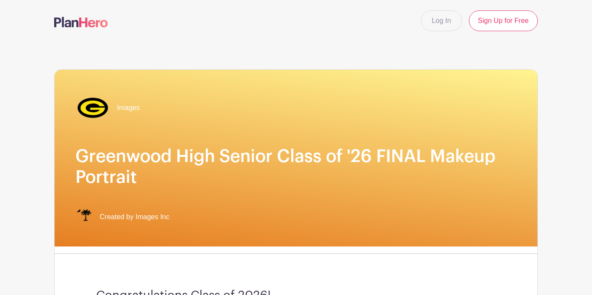  What do you see at coordinates (296, 167) in the screenshot?
I see `h1: Greenwood High Senior Class of '26 FINAL Makeup Portrait` at bounding box center [296, 167].